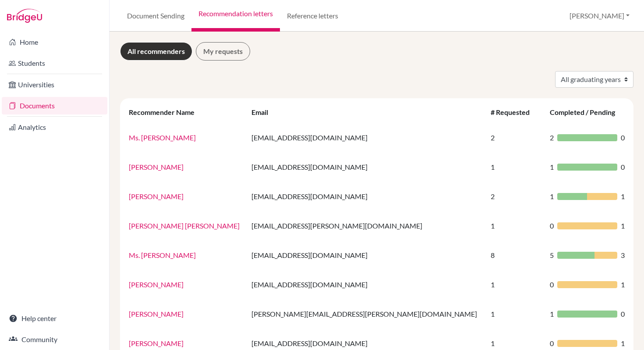 This screenshot has width=644, height=350. What do you see at coordinates (514, 112) in the screenshot?
I see `div: # Requested` at bounding box center [514, 112].